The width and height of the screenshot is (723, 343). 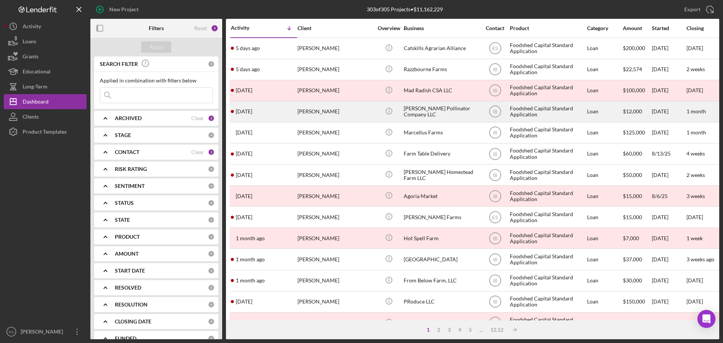 I want to click on div: Agoria Market, so click(x=442, y=196).